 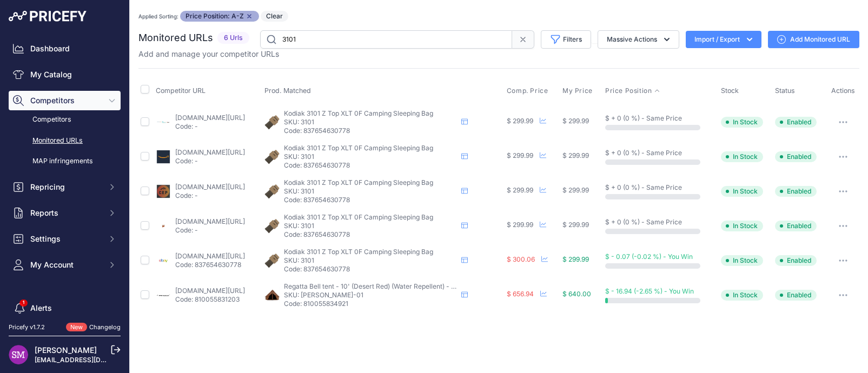 I want to click on span: Competitors, so click(x=65, y=101).